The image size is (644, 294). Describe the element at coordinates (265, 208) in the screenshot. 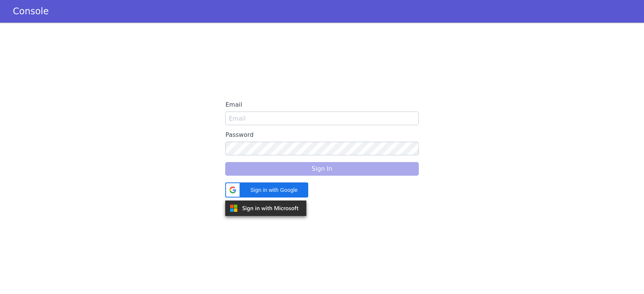

I see `img: azure.svg` at that location.